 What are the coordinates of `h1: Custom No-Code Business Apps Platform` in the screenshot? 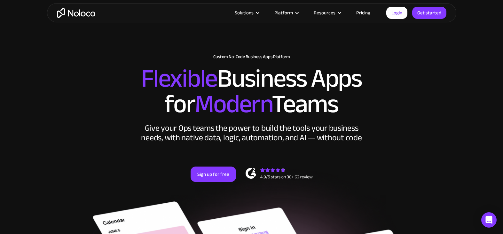 It's located at (251, 57).